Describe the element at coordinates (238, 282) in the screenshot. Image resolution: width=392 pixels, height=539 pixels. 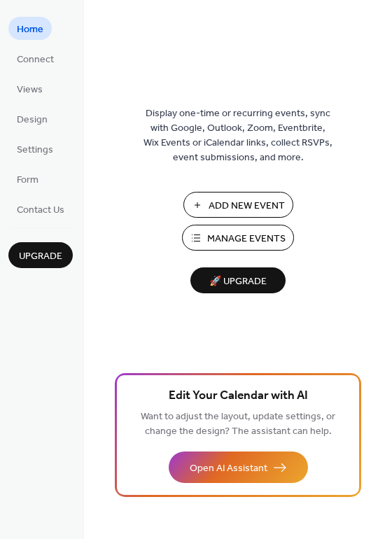
I see `span: 🚀 Upgrade` at that location.